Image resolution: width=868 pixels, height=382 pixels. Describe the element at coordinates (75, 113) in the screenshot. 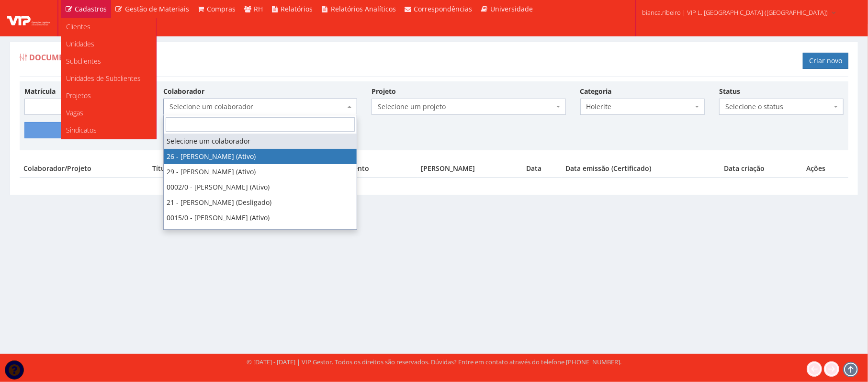

I see `span: Vagas` at that location.